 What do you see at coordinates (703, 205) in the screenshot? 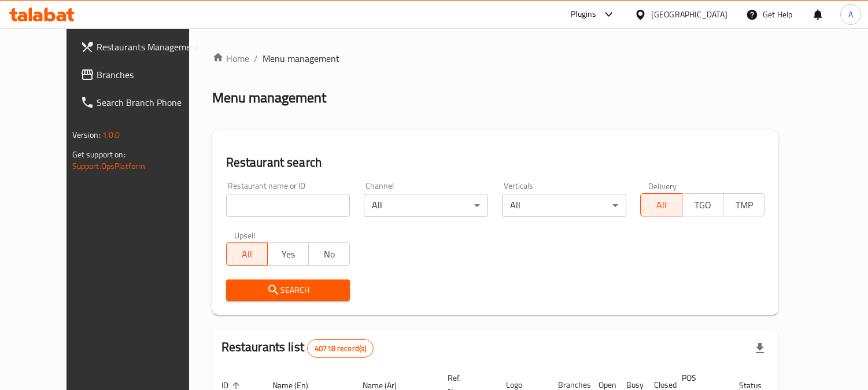
I see `span: TGO` at bounding box center [703, 205].